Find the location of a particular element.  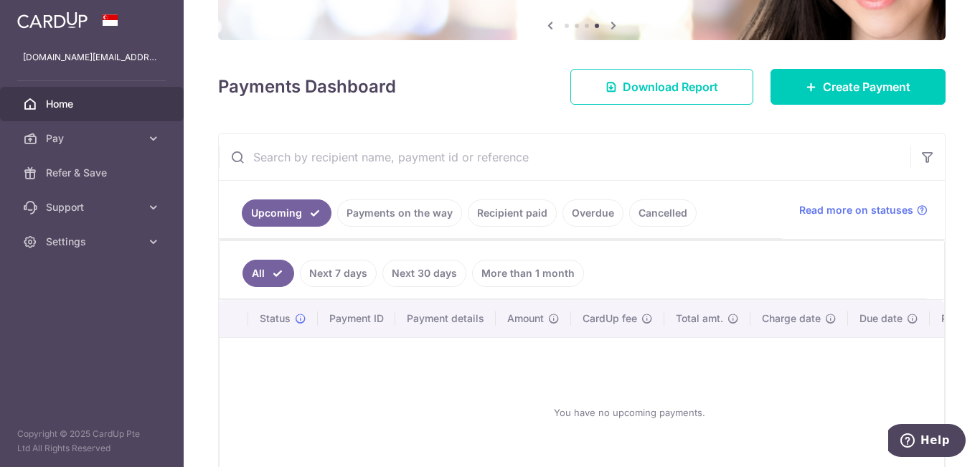

th: Payment details is located at coordinates (446, 318).